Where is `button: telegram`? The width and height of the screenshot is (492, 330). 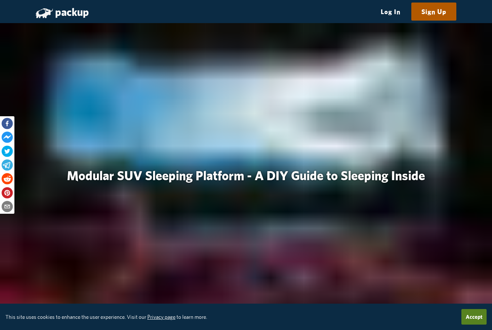 button: telegram is located at coordinates (7, 165).